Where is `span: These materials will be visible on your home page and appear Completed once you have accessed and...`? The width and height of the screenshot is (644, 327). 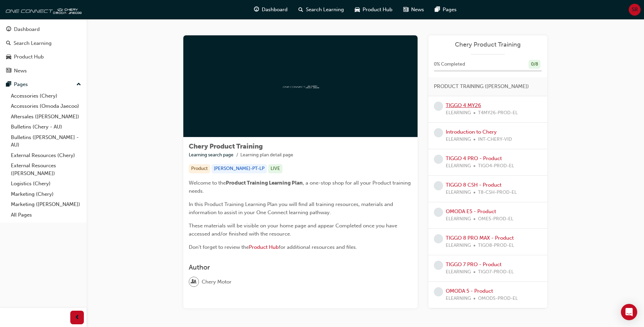 span: These materials will be visible on your home page and appear Completed once you have accessed and... is located at coordinates (294, 230).